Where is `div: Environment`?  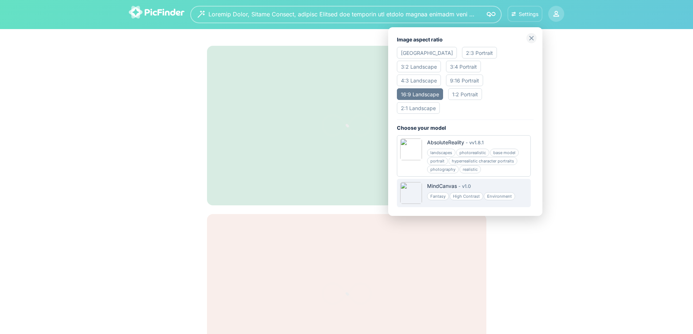
div: Environment is located at coordinates (499, 196).